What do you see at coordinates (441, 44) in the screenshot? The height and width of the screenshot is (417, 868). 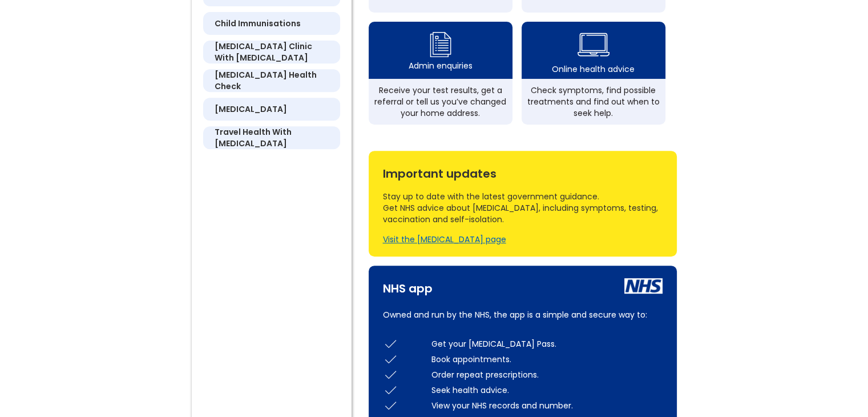 I see `img: admin enquiry icon` at bounding box center [441, 44].